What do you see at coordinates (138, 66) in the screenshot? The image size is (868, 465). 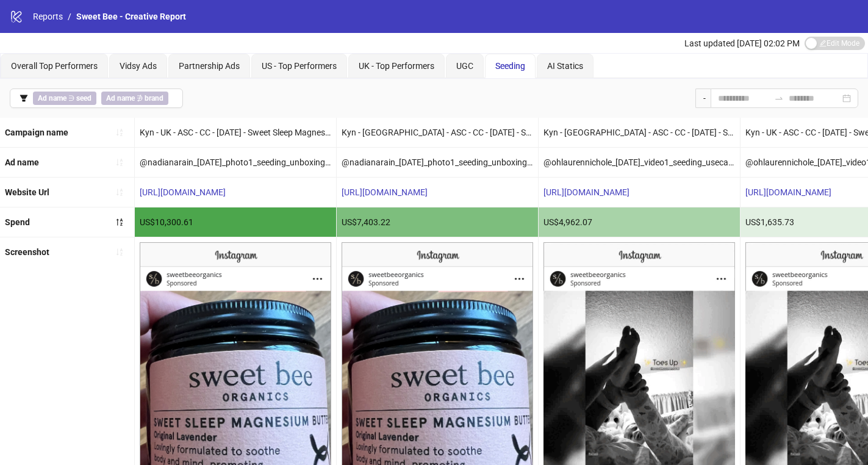 I see `span: Vidsy Ads` at bounding box center [138, 66].